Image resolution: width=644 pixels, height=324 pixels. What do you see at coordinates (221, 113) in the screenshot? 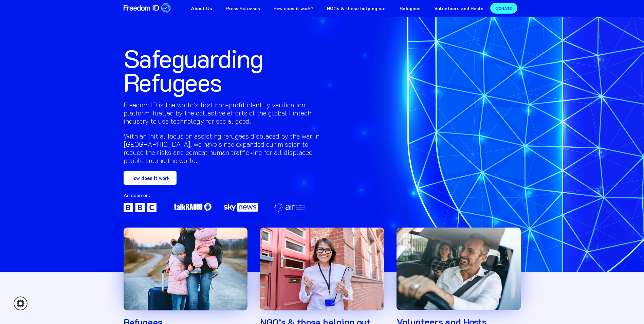
I see `h2: Freedom ID is the world's first non-profit identity verification platform, fuelled by the collect...` at bounding box center [221, 113].